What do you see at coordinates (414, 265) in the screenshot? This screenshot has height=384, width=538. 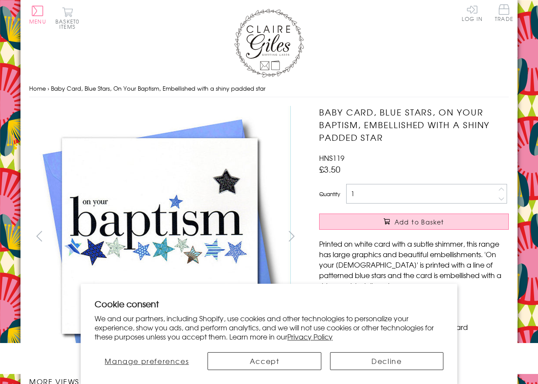 I see `p: Printed on white card with a subtle shimmer, this range has large graphics and beautiful embellis...` at bounding box center [414, 265].